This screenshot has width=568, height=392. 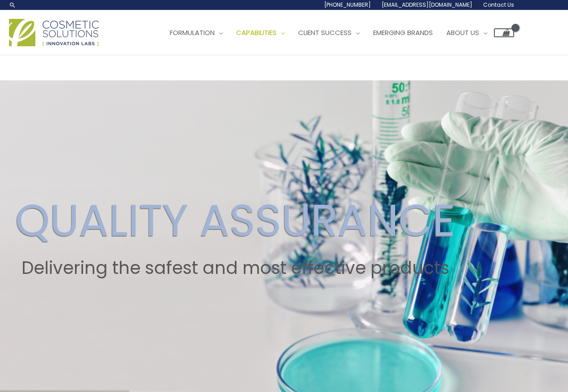 I want to click on a: View Shopping Cart, empty, so click(x=504, y=33).